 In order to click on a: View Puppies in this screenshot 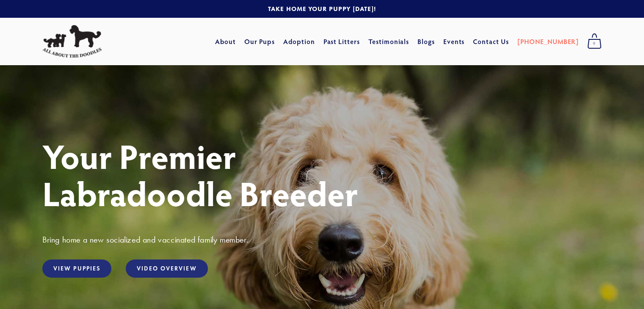, I will do `click(76, 268)`.